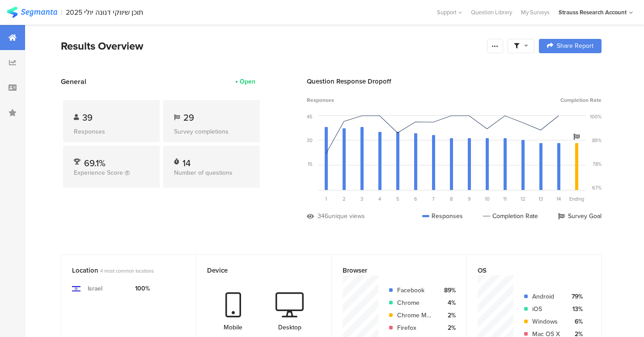 The width and height of the screenshot is (644, 337). I want to click on a: My Surveys, so click(536, 12).